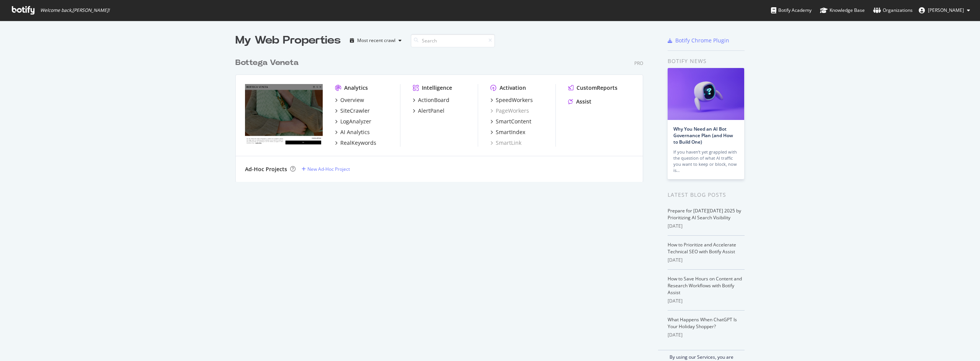  I want to click on div: Botify Chrome Plugin, so click(702, 41).